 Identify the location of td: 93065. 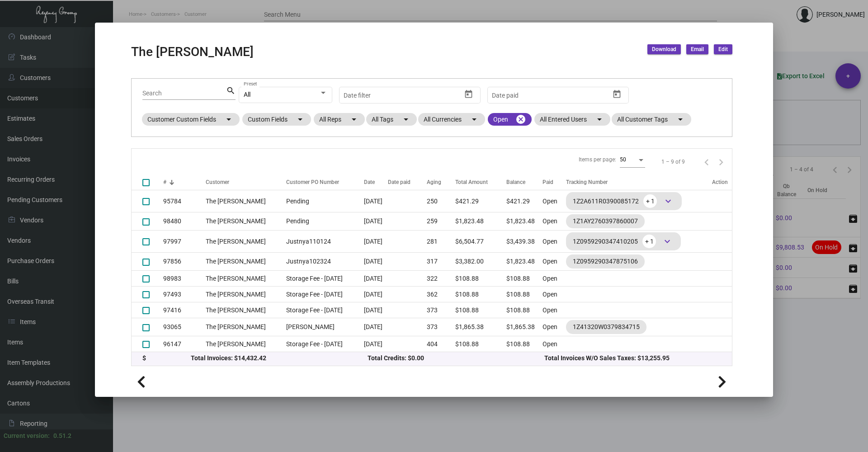
(185, 327).